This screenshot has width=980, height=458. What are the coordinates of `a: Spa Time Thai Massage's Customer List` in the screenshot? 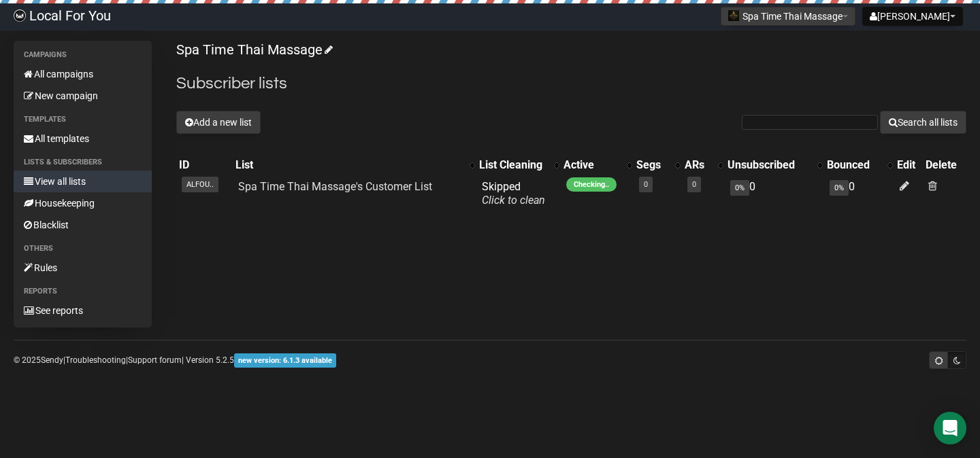 It's located at (335, 186).